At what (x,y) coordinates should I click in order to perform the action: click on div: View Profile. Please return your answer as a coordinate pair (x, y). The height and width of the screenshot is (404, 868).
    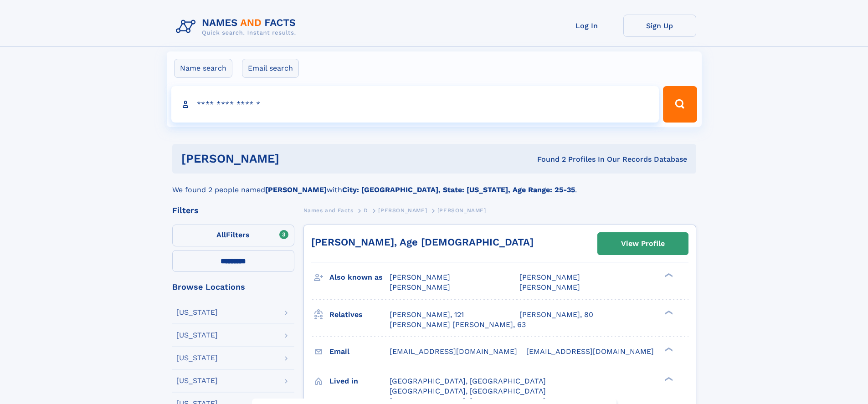
    Looking at the image, I should click on (643, 244).